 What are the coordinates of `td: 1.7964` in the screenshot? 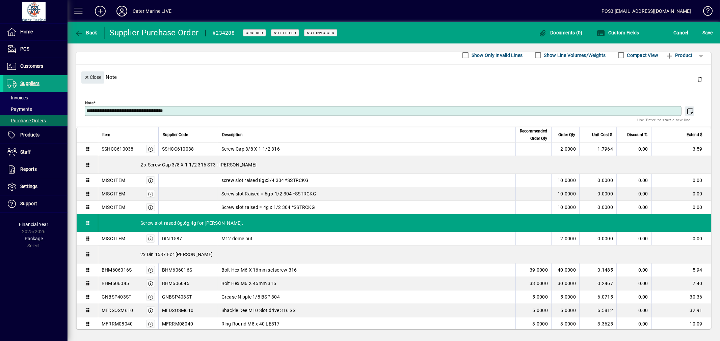 It's located at (598, 149).